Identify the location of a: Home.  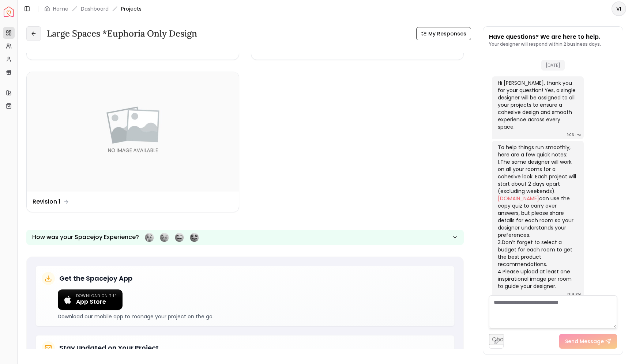
(61, 9).